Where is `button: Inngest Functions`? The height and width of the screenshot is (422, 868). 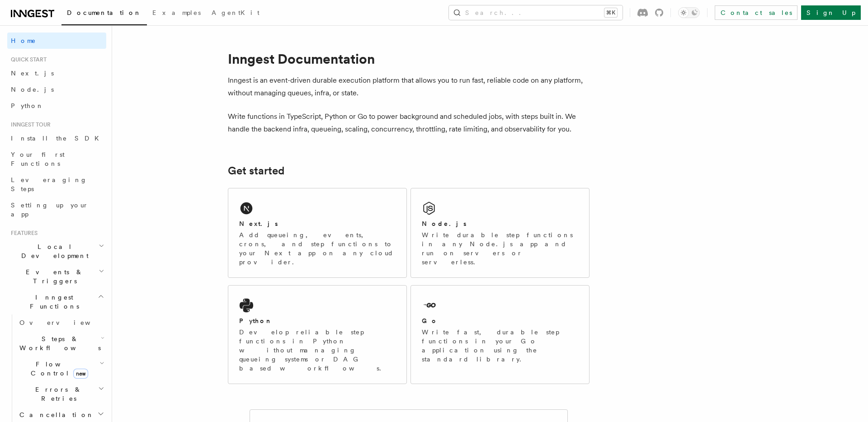 button: Inngest Functions is located at coordinates (57, 301).